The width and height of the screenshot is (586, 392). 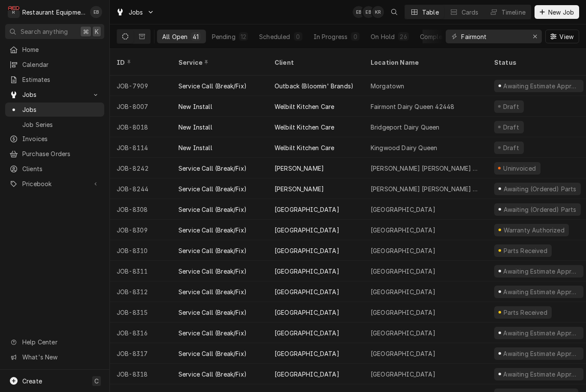 I want to click on a: Jobs, so click(x=55, y=109).